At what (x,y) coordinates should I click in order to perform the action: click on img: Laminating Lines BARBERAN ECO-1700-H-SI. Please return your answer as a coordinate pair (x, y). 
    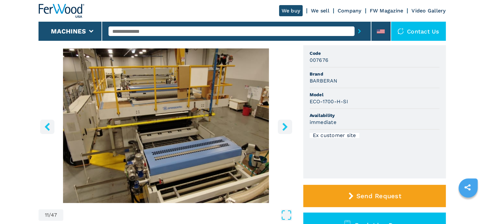
    Looking at the image, I should click on (166, 125).